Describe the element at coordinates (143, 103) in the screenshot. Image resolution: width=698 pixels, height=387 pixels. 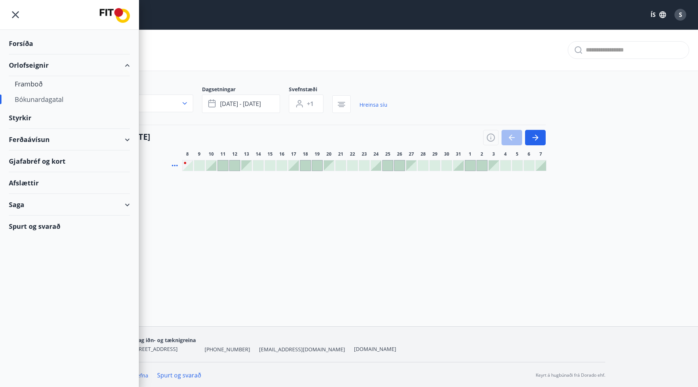
I see `button: Allt` at that location.